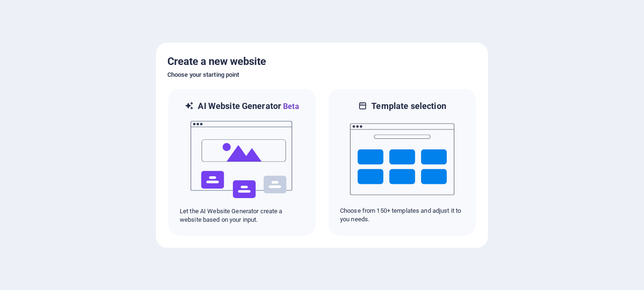  Describe the element at coordinates (322, 62) in the screenshot. I see `h5: Create a new website` at that location.